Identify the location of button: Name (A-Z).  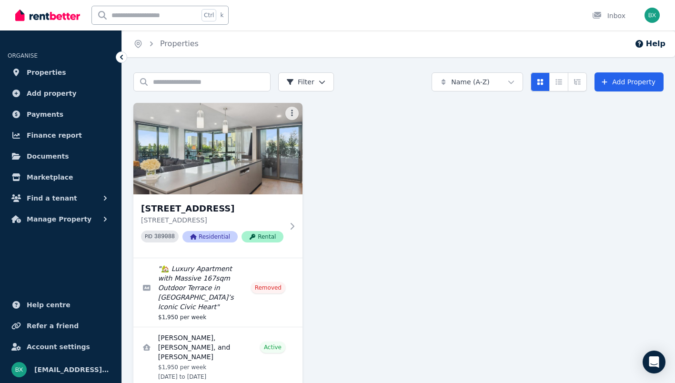
(477, 82).